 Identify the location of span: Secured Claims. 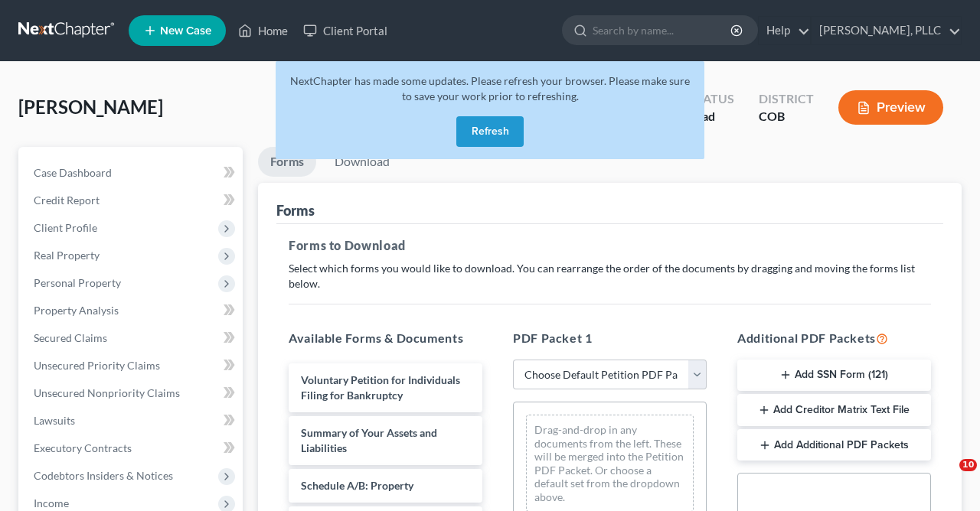
(71, 337).